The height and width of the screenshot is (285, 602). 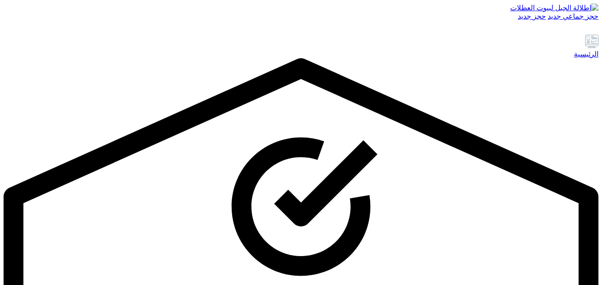 What do you see at coordinates (592, 30) in the screenshot?
I see `a: الدعم الفني` at bounding box center [592, 30].